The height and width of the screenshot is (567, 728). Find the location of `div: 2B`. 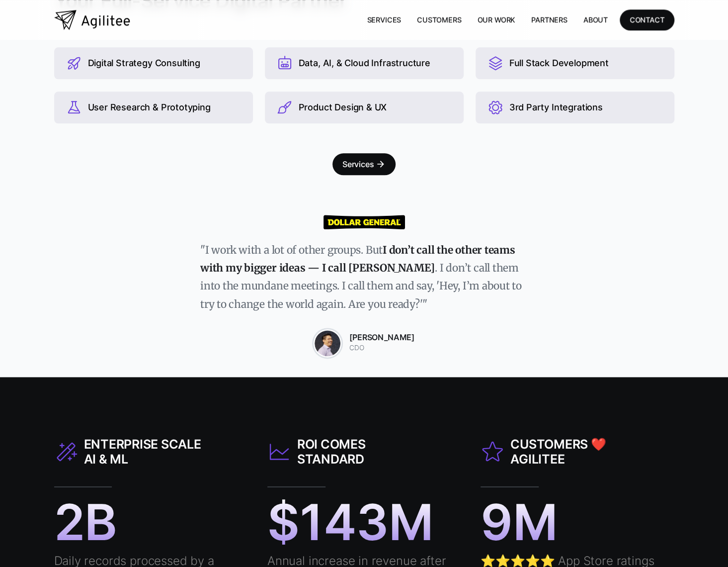

div: 2B is located at coordinates (86, 521).